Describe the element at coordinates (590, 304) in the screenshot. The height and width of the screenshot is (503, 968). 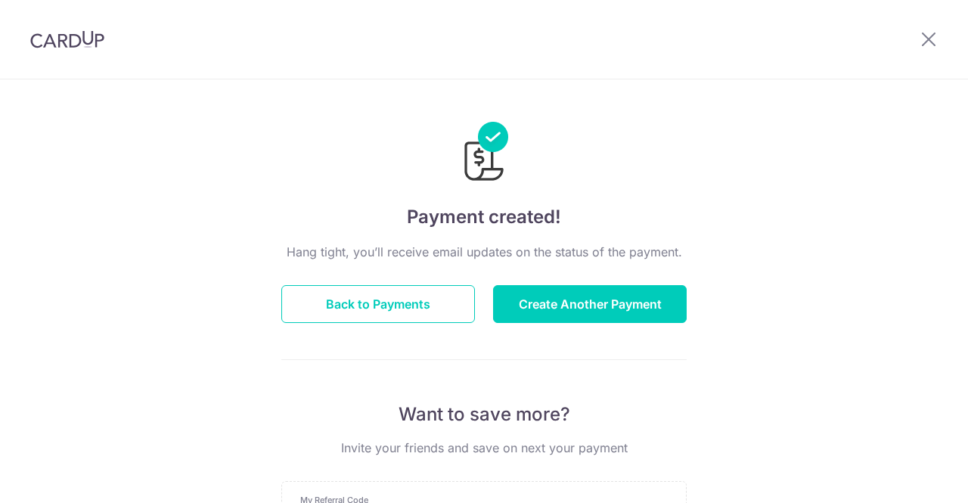
I see `button: Create Another Payment` at that location.